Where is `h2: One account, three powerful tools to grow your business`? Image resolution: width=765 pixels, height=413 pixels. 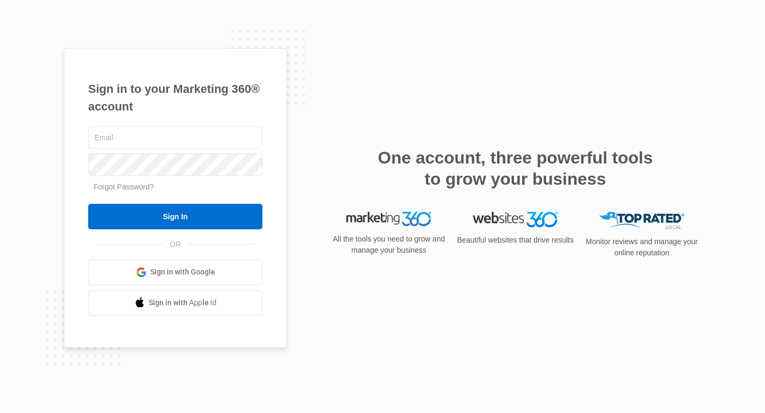 h2: One account, three powerful tools to grow your business is located at coordinates (515, 168).